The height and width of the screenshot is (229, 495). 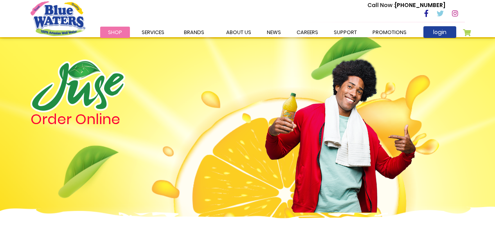 I want to click on span: Brands, so click(x=194, y=32).